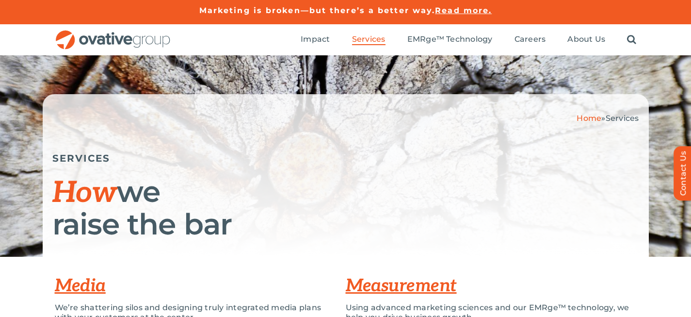  What do you see at coordinates (346, 207) in the screenshot?
I see `h1: we raise the bar` at bounding box center [346, 207].